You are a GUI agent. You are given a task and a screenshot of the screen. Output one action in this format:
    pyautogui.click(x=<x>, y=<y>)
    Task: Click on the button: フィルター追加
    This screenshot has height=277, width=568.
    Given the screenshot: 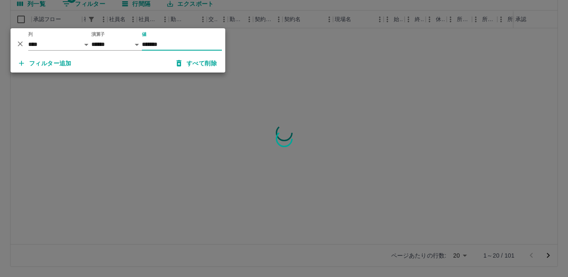 What is the action you would take?
    pyautogui.click(x=45, y=63)
    